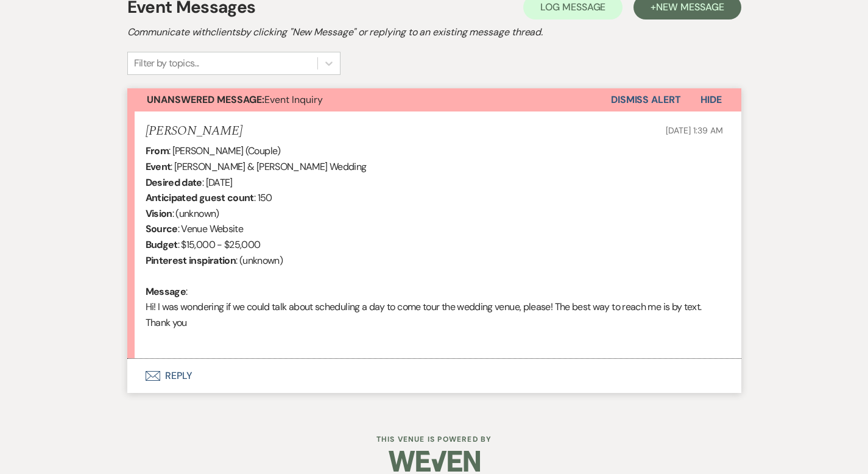 This screenshot has height=474, width=868. I want to click on span: New Message, so click(689, 6).